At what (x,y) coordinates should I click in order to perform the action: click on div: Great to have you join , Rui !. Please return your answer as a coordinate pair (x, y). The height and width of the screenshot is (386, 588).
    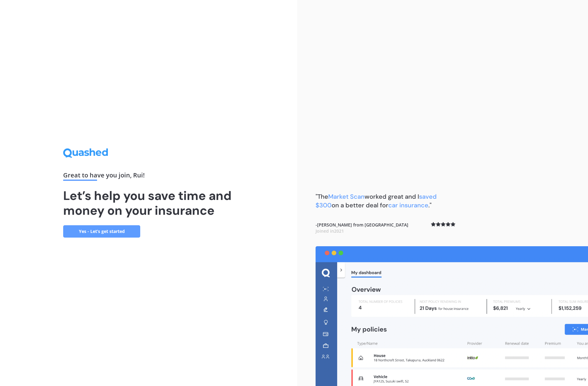
    Looking at the image, I should click on (149, 176).